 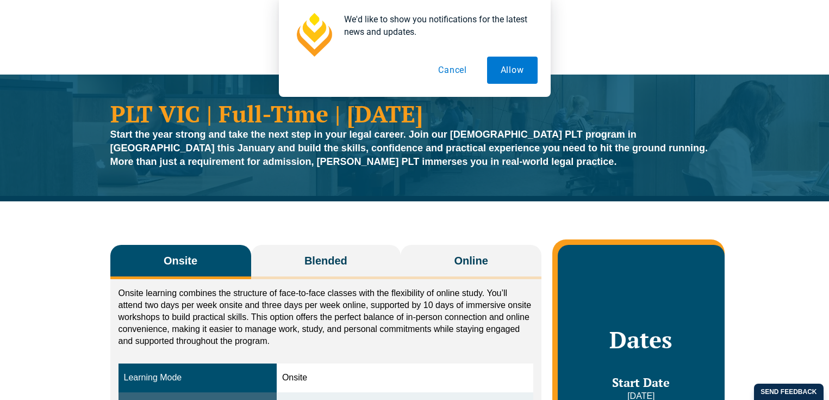 What do you see at coordinates (197, 377) in the screenshot?
I see `div: Learning Mode` at bounding box center [197, 377].